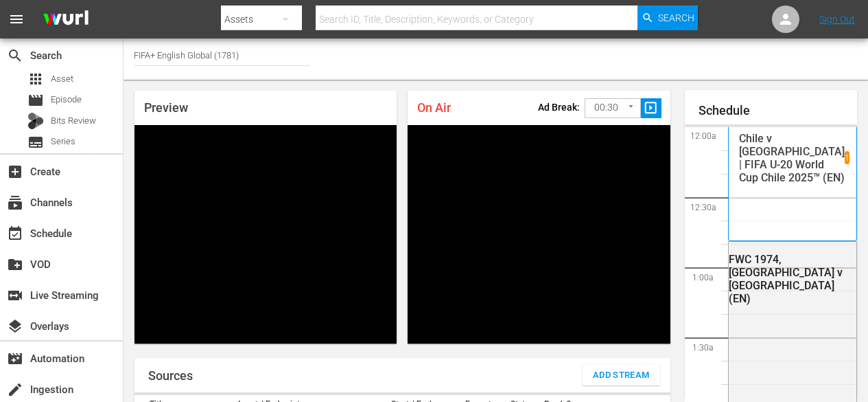  I want to click on span: subscriptions, so click(16, 203).